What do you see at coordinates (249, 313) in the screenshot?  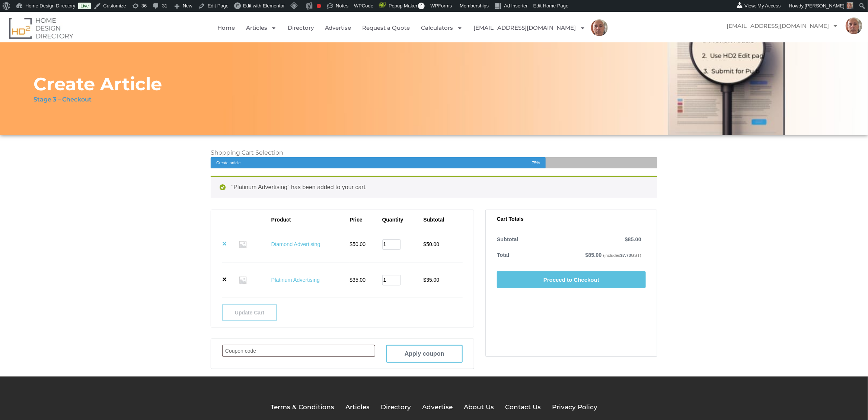 I see `button: Update Cart` at bounding box center [249, 313].